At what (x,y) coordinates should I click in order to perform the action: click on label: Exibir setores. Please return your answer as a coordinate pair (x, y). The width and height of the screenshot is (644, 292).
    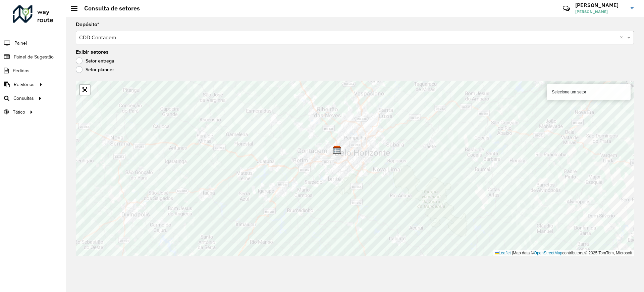
    Looking at the image, I should click on (92, 52).